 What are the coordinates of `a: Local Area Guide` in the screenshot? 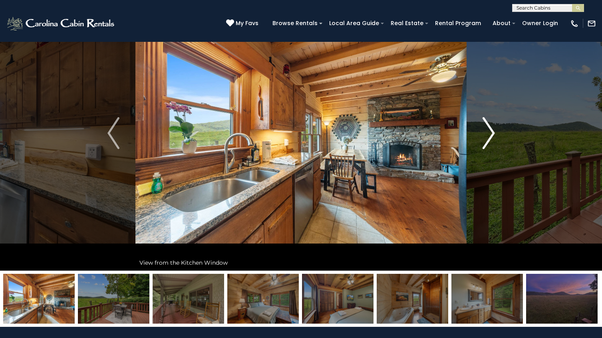 It's located at (354, 23).